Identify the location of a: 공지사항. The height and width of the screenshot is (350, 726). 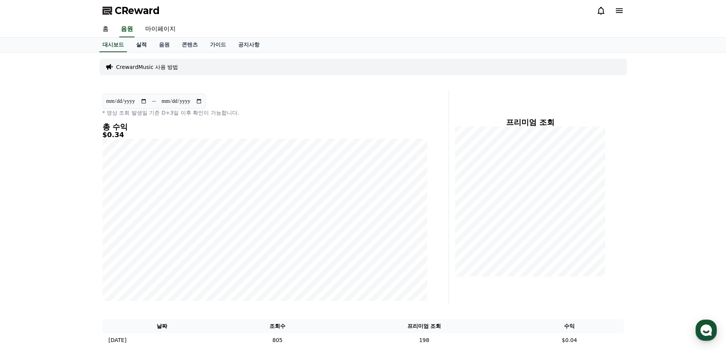
(249, 45).